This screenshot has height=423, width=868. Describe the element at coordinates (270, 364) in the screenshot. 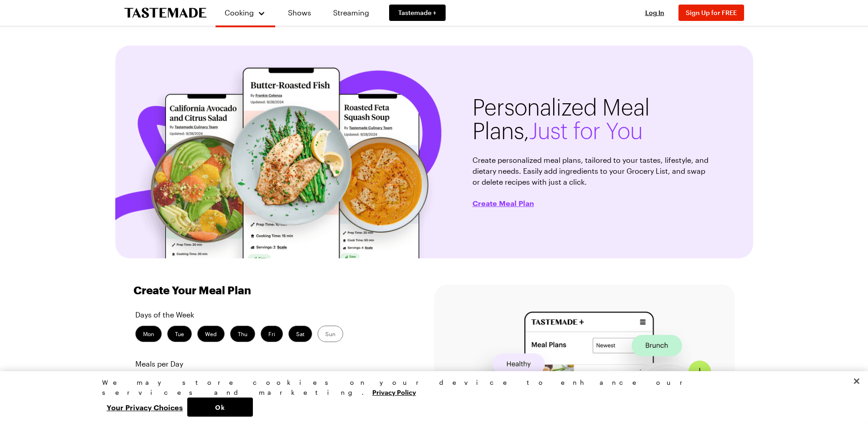

I see `p: Meals per Day` at that location.